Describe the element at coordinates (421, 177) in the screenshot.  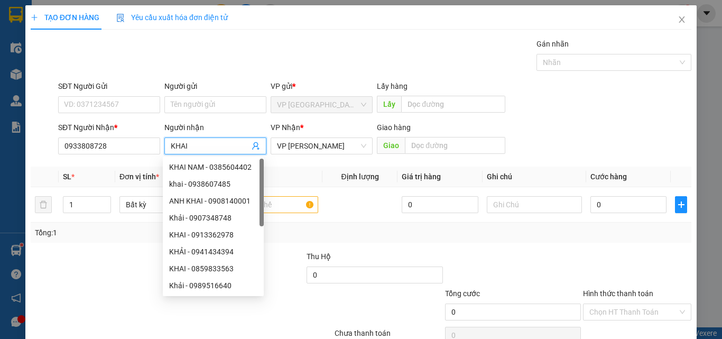
I see `span: Giá trị hàng` at that location.